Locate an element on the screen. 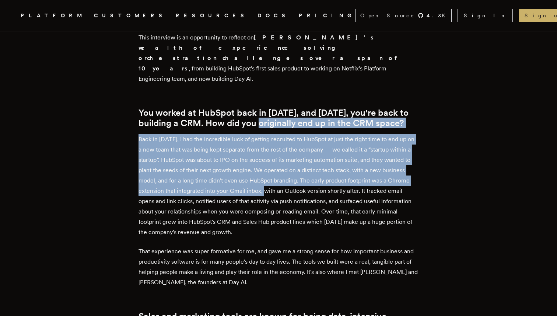 The height and width of the screenshot is (316, 557). span: PLATFORM is located at coordinates (53, 15).